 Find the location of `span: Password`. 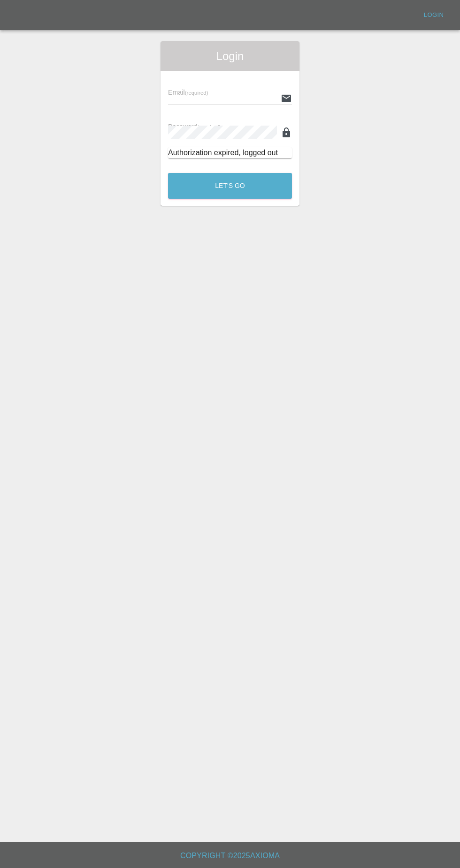

span: Password is located at coordinates (194, 127).